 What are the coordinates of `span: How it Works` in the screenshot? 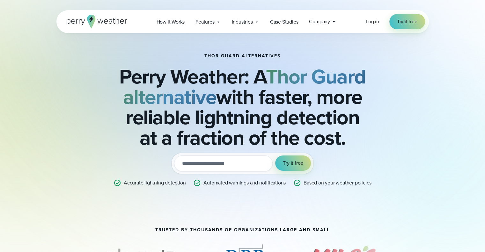 It's located at (170, 22).